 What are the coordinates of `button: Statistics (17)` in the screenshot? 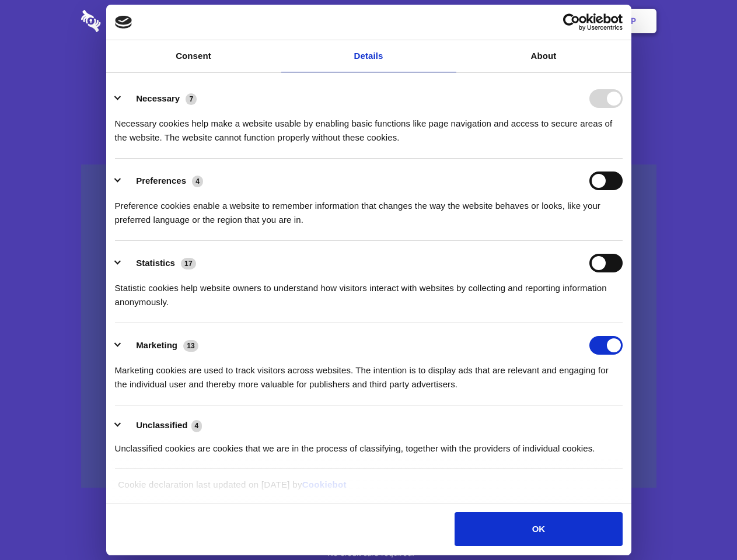 It's located at (159, 263).